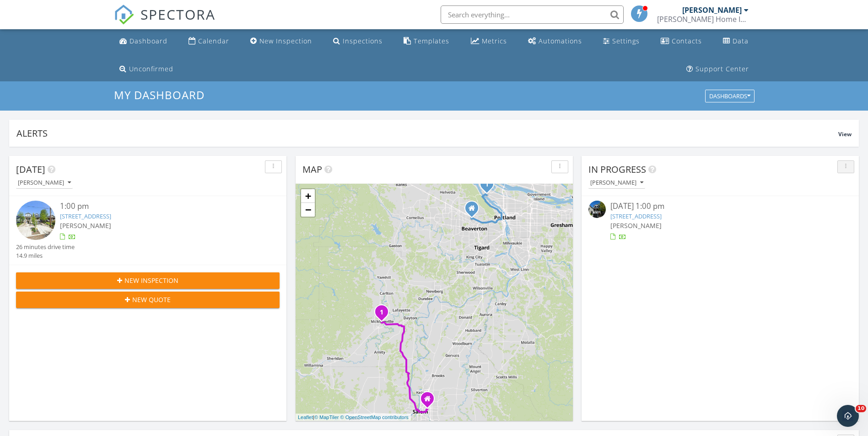  What do you see at coordinates (430, 401) in the screenshot?
I see `div: Salem OR 97301` at bounding box center [430, 401].